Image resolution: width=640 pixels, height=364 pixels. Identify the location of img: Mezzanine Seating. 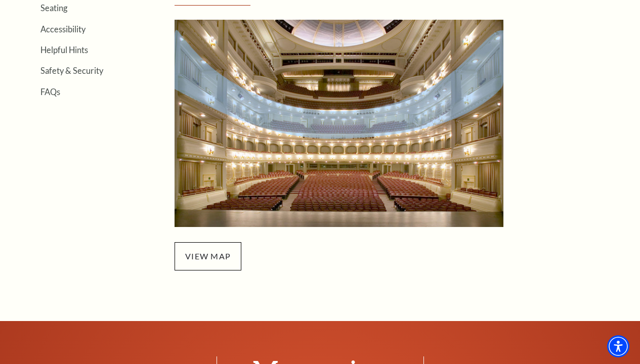
(339, 123).